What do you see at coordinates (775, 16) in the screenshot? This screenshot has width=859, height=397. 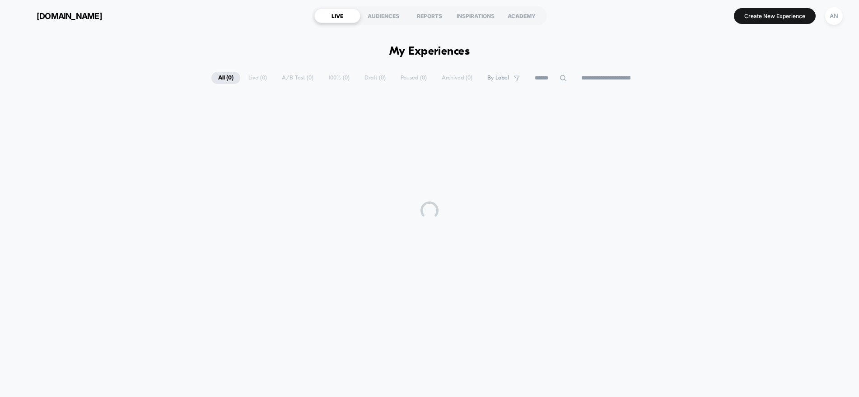 I see `button: Create New Experience` at bounding box center [775, 16].